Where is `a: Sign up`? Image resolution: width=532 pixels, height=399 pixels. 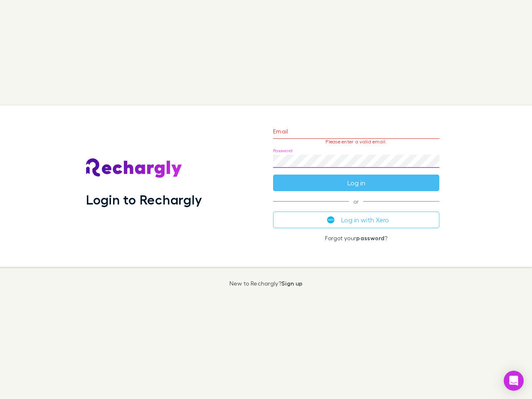
a: Sign up is located at coordinates (292, 283).